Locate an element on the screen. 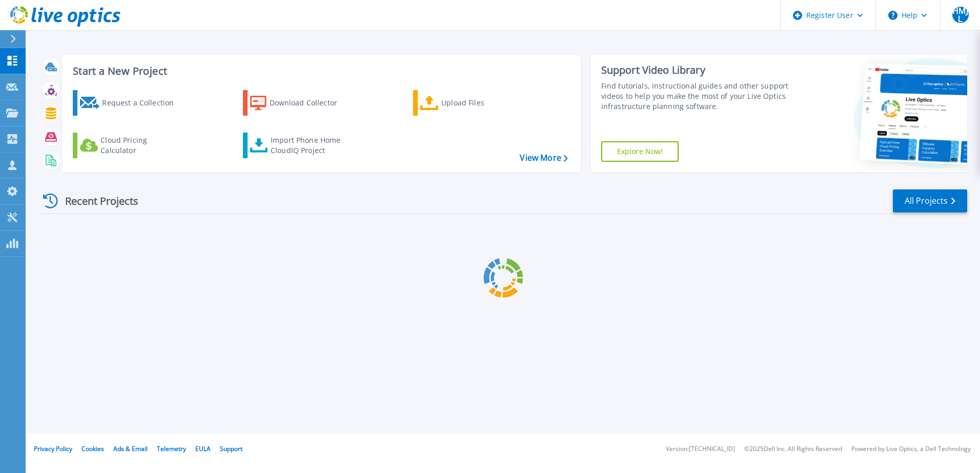 The image size is (980, 473). a: Privacy Policy is located at coordinates (52, 448).